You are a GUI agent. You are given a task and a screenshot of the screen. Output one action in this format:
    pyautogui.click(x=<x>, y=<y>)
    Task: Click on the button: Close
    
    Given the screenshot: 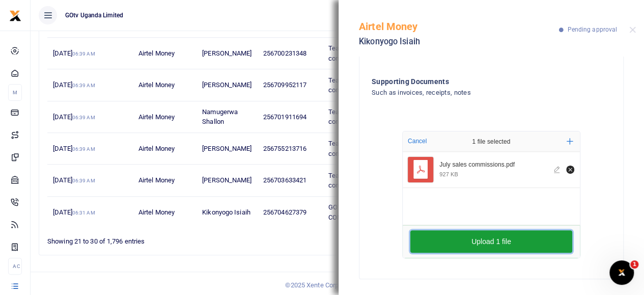 What is the action you would take?
    pyautogui.click(x=632, y=30)
    